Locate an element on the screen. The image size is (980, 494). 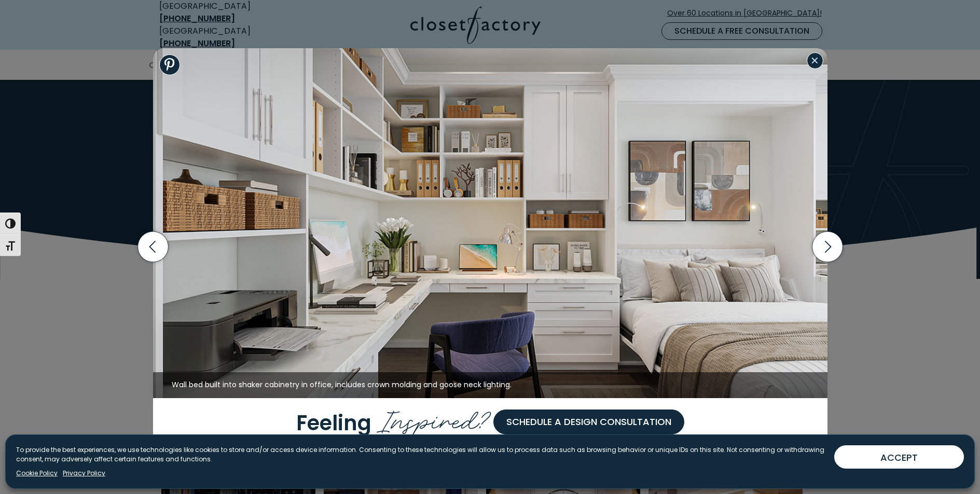
button: ACCEPT is located at coordinates (899, 457).